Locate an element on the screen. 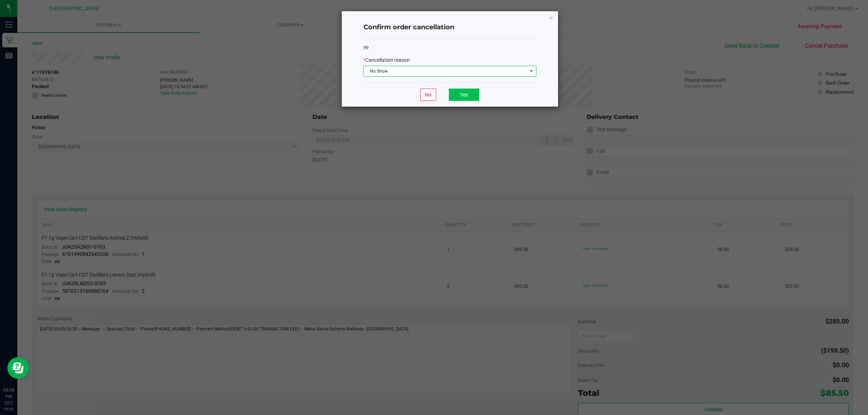 The width and height of the screenshot is (868, 415). button: No is located at coordinates (428, 95).